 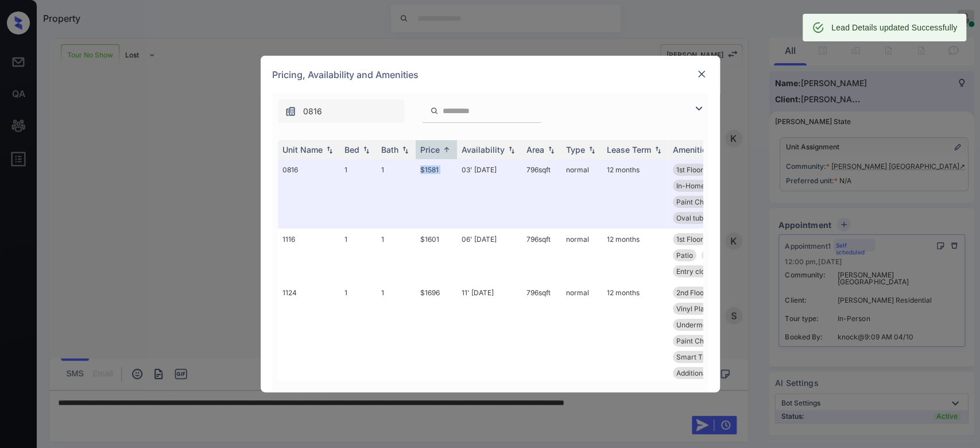 What do you see at coordinates (628, 149) in the screenshot?
I see `div: Lease Term` at bounding box center [628, 149].